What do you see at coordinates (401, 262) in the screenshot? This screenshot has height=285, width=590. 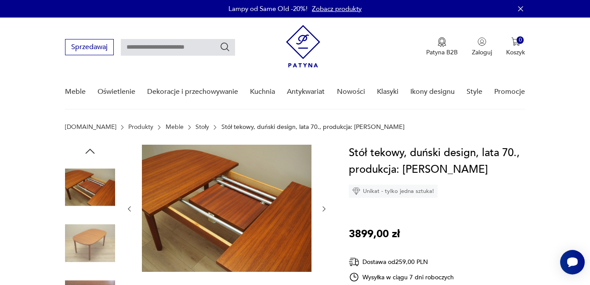 I see `div: Dostawa od 259,00 PLN` at bounding box center [401, 262].